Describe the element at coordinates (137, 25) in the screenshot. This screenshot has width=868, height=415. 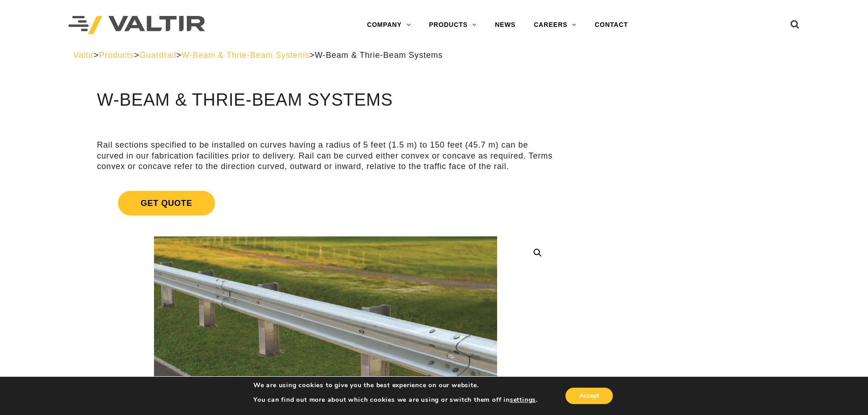
I see `img: Valtir` at that location.